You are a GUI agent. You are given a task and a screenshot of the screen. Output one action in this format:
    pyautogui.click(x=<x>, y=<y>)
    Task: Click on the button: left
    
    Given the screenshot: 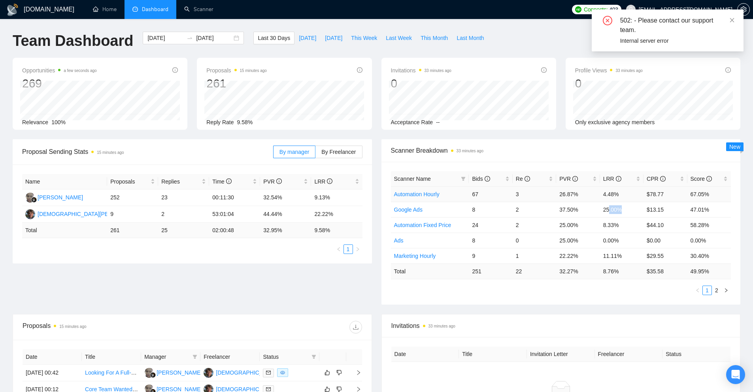 What is the action you would take?
    pyautogui.click(x=339, y=249)
    